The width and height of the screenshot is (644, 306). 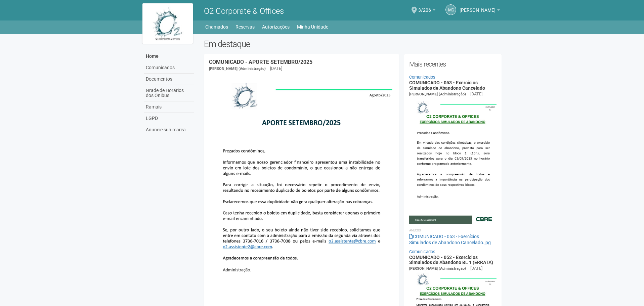 What do you see at coordinates (245, 27) in the screenshot?
I see `a: Reservas` at bounding box center [245, 27].